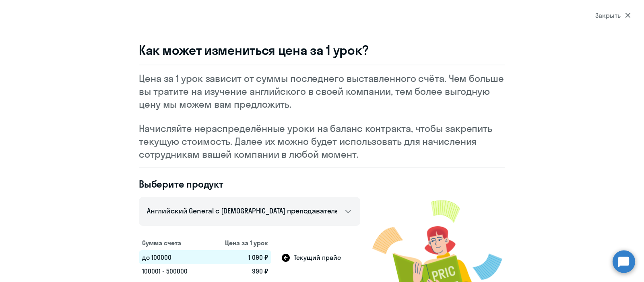  Describe the element at coordinates (175, 257) in the screenshot. I see `td: до 100000` at that location.